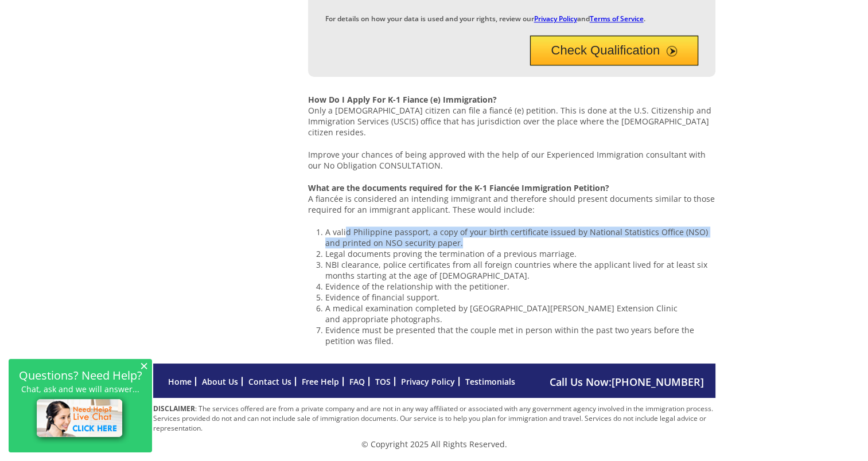 The height and width of the screenshot is (461, 868). I want to click on li: A valid Philippine passport, a copy of your birth certificate issued by National Statistics Offic..., so click(520, 237).